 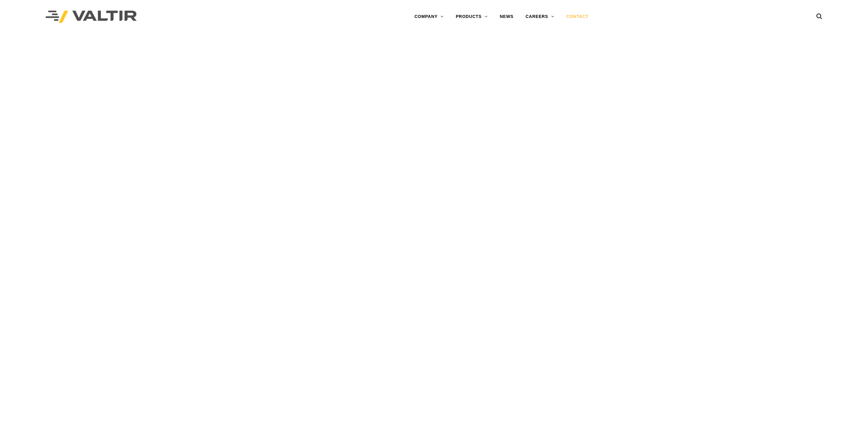 I want to click on a: PRODUCTS, so click(x=472, y=17).